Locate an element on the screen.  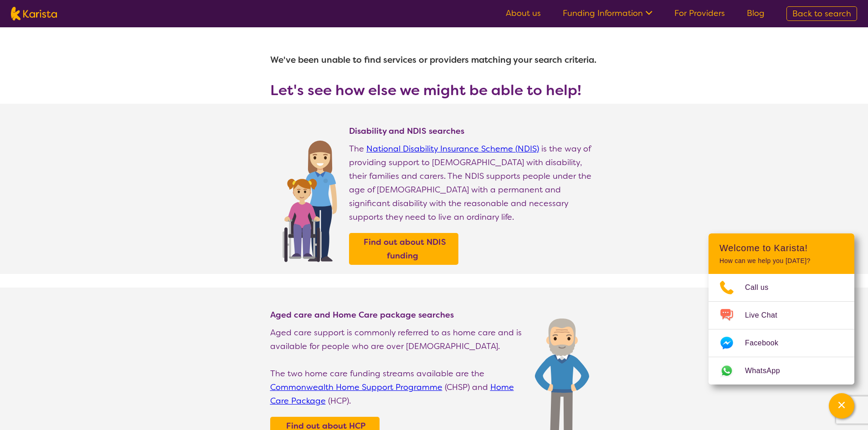
img: Find NDIS and Disability services and providers is located at coordinates (309, 199).